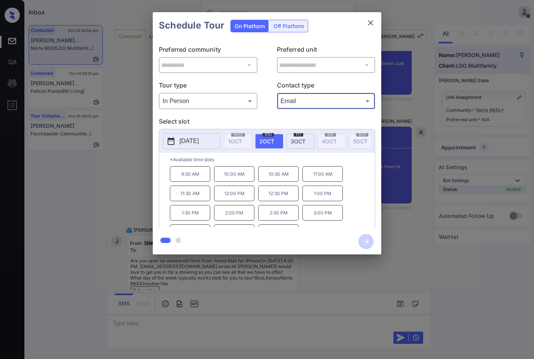 Image resolution: width=534 pixels, height=359 pixels. Describe the element at coordinates (298, 134) in the screenshot. I see `span: fri` at that location.